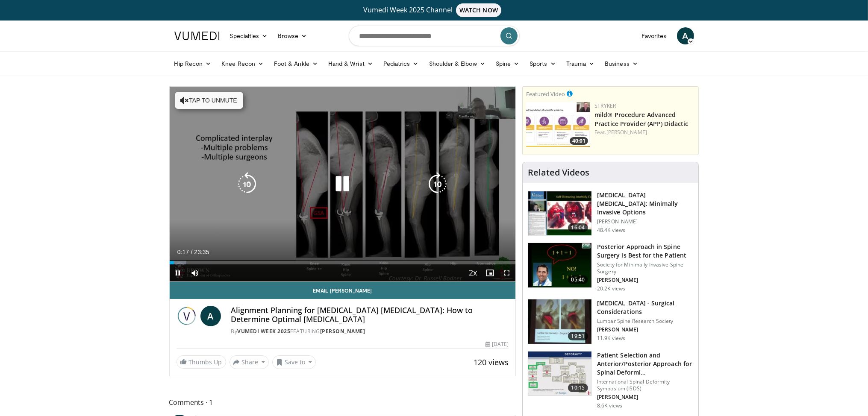  What do you see at coordinates (560, 265) in the screenshot?
I see `img: 3b6f0384-b2b2-4baa-b997-2e524ebddc4b.150x105_q85_crop-smart_upscale.jpg` at bounding box center [560, 265].